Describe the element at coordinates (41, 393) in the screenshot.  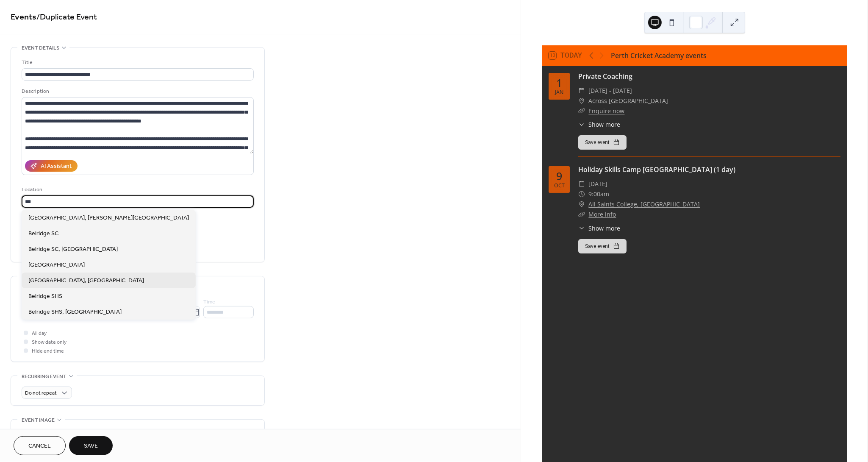
I see `span: Do not repeat` at that location.